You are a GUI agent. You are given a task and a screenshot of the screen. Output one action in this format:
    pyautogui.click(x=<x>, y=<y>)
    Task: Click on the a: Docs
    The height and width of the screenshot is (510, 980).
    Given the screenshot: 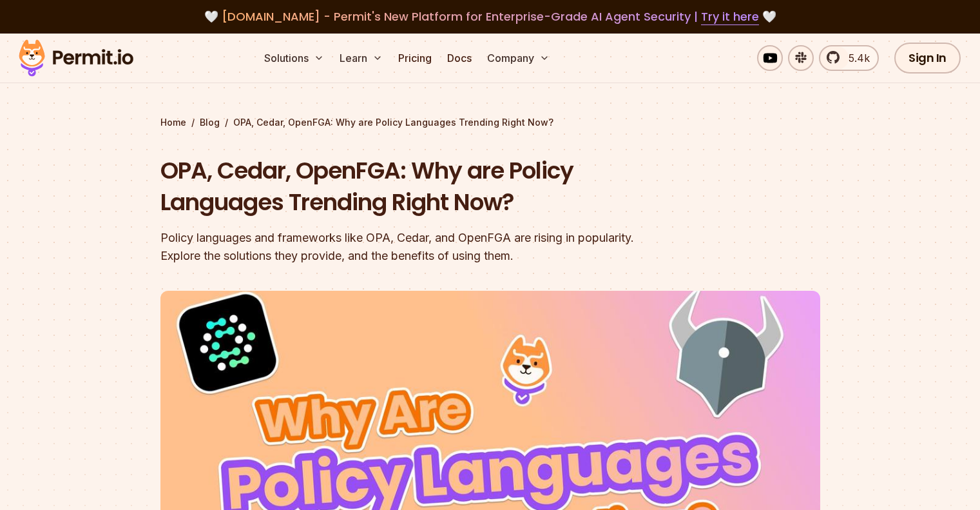 What is the action you would take?
    pyautogui.click(x=459, y=58)
    